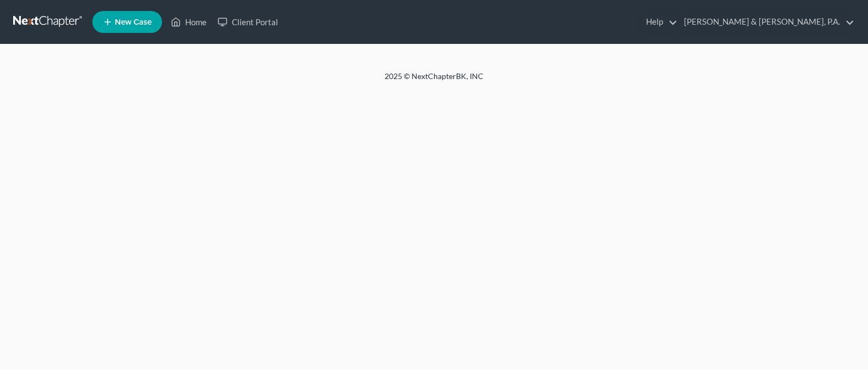  What do you see at coordinates (127, 22) in the screenshot?
I see `new-legal-case-button: New Case` at bounding box center [127, 22].